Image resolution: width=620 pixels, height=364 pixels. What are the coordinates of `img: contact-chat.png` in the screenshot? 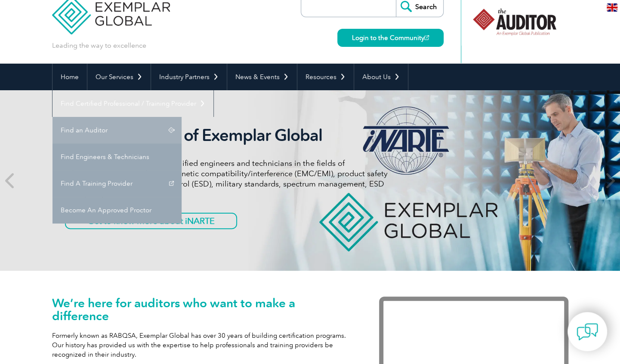 It's located at (587, 332).